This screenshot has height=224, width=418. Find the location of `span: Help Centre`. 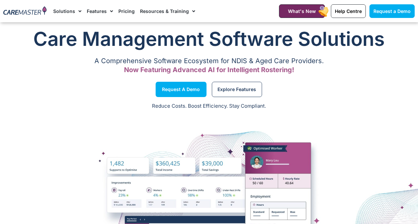

span: Help Centre is located at coordinates (348, 11).